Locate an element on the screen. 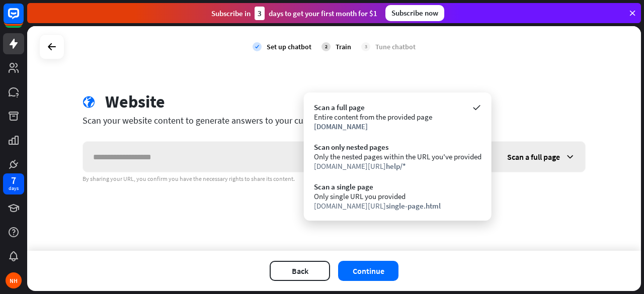 The height and width of the screenshot is (294, 644). div: Scan a full page is located at coordinates (398, 107).